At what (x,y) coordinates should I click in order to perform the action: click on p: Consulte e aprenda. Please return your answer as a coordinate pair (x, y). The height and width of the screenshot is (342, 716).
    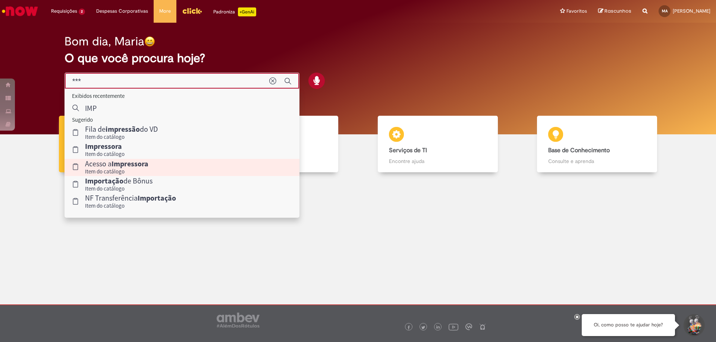
    Looking at the image, I should click on (597, 161).